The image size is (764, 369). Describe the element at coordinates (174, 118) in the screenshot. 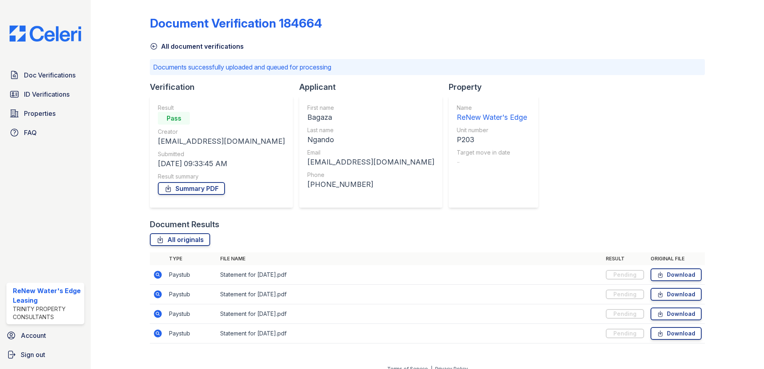

I see `div: Pass` at that location.